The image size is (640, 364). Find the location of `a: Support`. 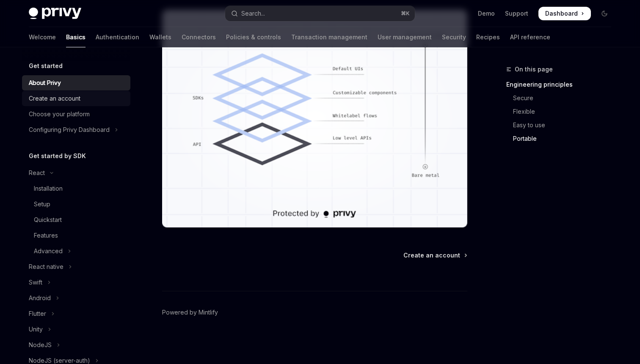

a: Support is located at coordinates (517, 14).